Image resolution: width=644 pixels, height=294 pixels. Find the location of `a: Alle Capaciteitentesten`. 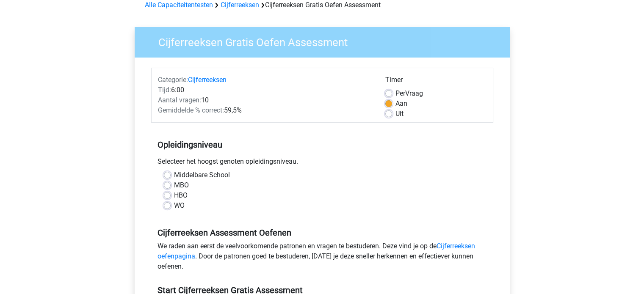

a: Alle Capaciteitentesten is located at coordinates (179, 5).